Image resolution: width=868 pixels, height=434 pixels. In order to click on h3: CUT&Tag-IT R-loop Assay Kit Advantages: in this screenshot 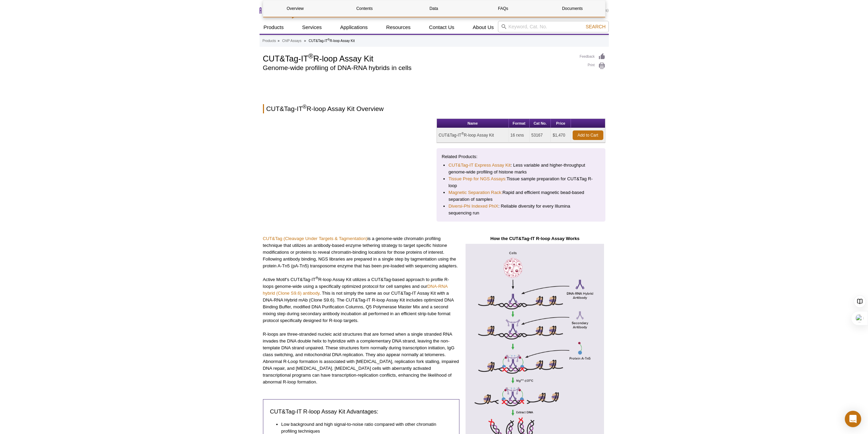, I will do `click(362, 412)`.